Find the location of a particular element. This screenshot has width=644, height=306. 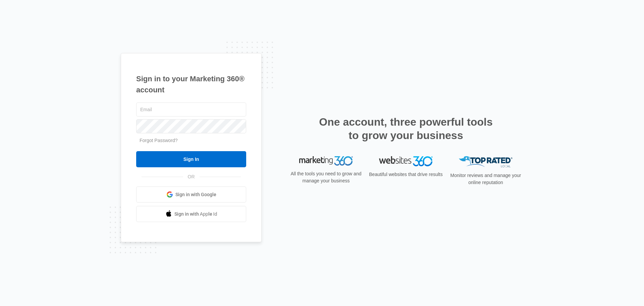

input: Sign In is located at coordinates (191, 159).